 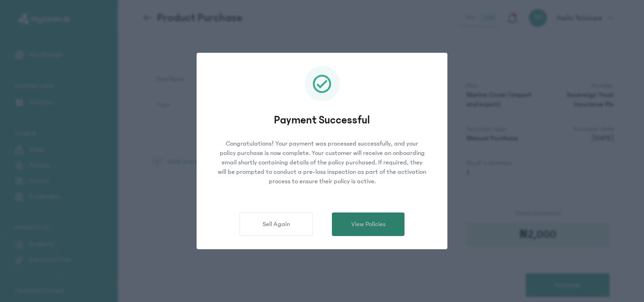 I want to click on p: Payment Successful, so click(x=322, y=120).